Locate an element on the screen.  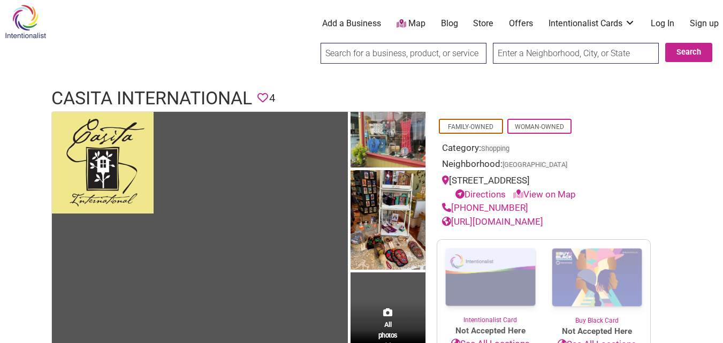
span: 4 is located at coordinates (272, 98).